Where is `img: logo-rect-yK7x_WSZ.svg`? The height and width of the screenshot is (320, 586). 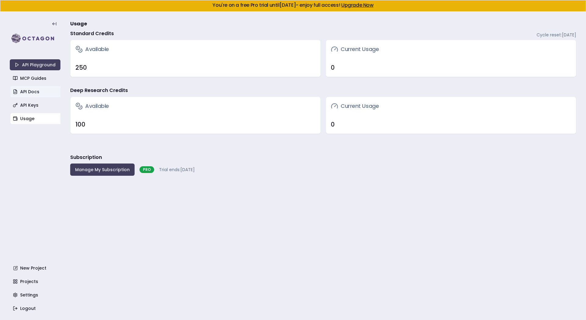
img: logo-rect-yK7x_WSZ.svg is located at coordinates (35, 38).